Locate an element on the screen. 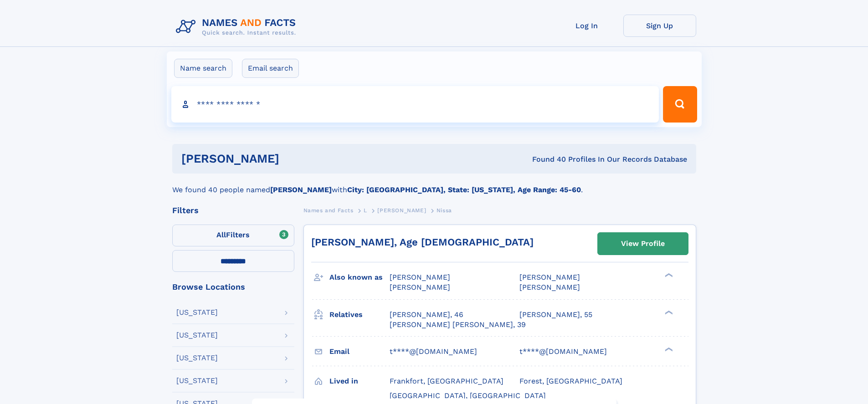  input: search input is located at coordinates (415, 105).